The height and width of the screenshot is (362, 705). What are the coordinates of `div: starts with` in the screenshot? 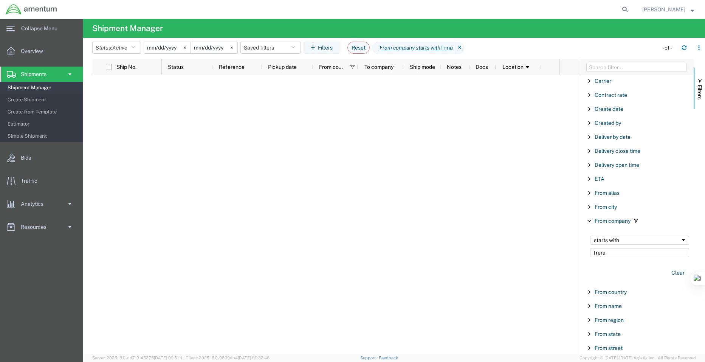 It's located at (637, 240).